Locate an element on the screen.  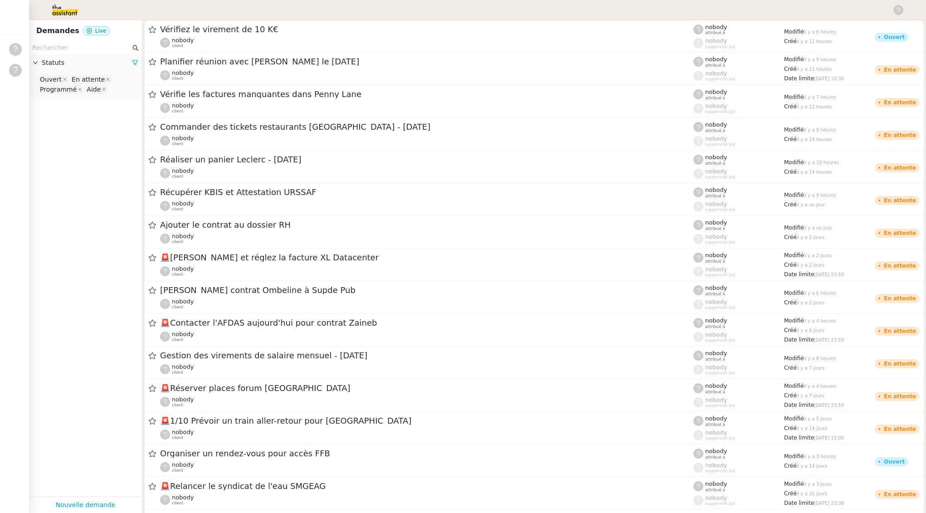
nz-select-item: Aide is located at coordinates (96, 89).